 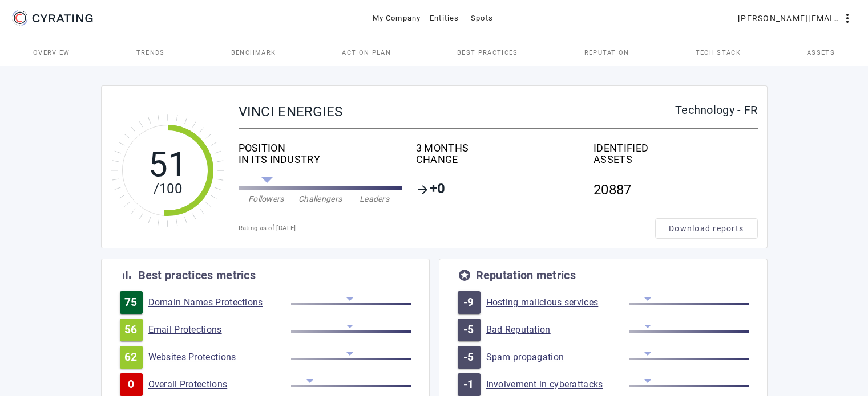 What do you see at coordinates (51, 52) in the screenshot?
I see `span: Overview` at bounding box center [51, 52].